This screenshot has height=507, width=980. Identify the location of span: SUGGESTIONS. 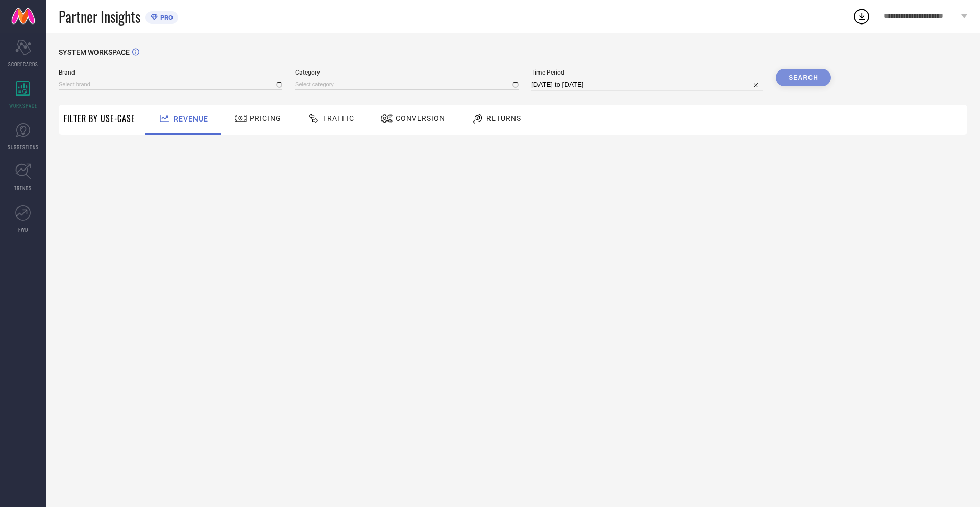
(23, 146).